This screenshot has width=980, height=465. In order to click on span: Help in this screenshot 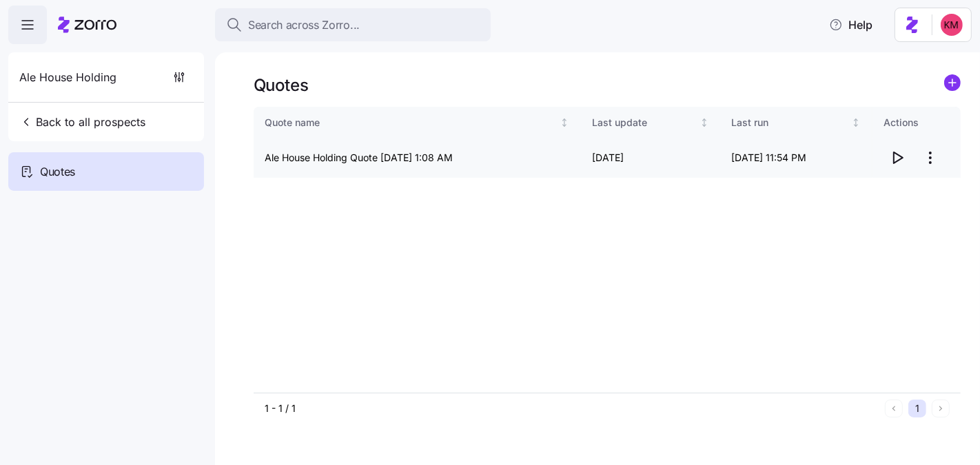, I will do `click(851, 24)`.